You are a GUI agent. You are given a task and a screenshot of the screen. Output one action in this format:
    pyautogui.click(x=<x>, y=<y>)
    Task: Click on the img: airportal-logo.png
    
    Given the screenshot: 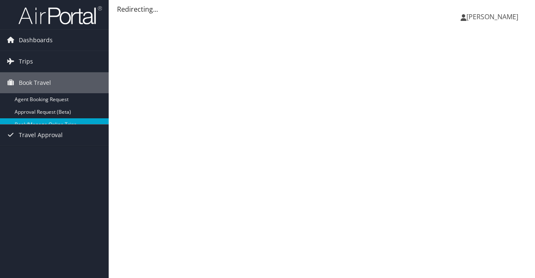 What is the action you would take?
    pyautogui.click(x=60, y=15)
    